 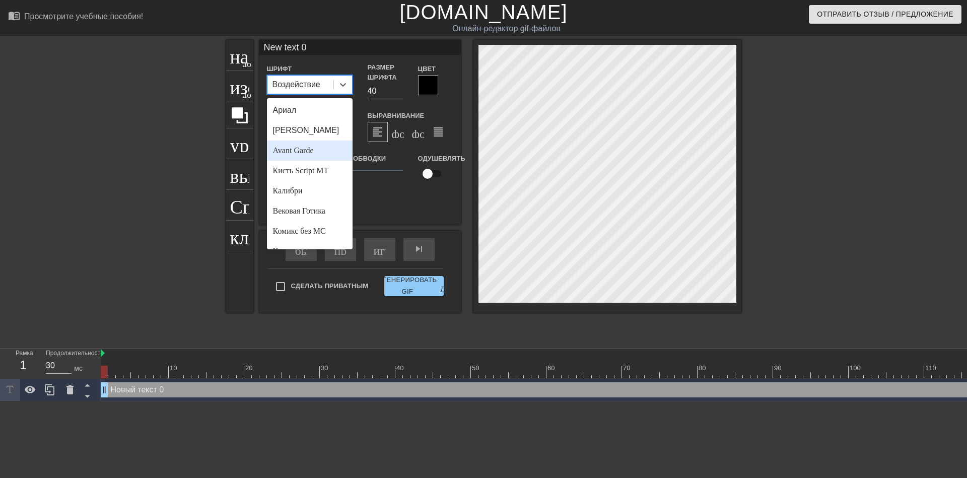 I want to click on button: Отправить Отзыв / Предложение, so click(x=885, y=14).